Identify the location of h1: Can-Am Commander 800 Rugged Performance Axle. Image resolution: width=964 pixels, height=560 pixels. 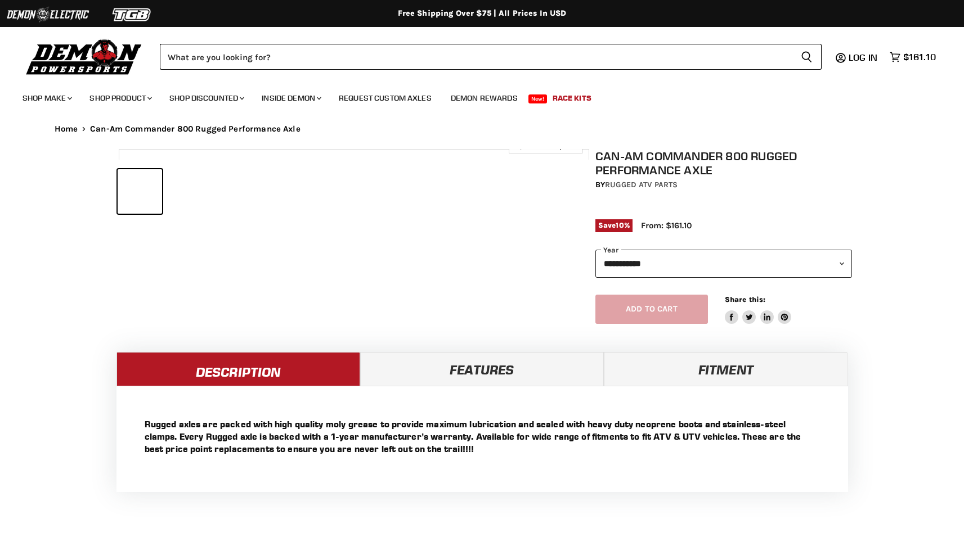
(723, 163).